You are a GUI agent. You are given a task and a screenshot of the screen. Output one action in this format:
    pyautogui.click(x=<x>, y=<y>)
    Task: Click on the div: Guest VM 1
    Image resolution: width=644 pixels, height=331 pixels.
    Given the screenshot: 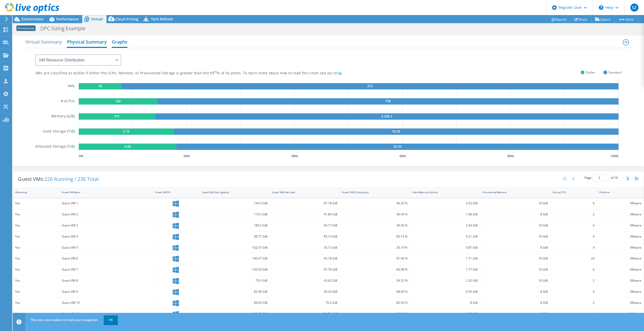 What is the action you would take?
    pyautogui.click(x=106, y=204)
    